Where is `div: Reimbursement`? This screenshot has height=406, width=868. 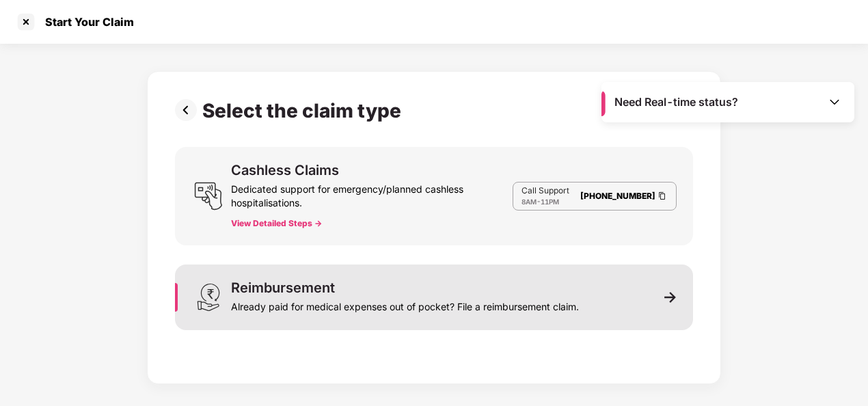
div: Reimbursement is located at coordinates (283, 288).